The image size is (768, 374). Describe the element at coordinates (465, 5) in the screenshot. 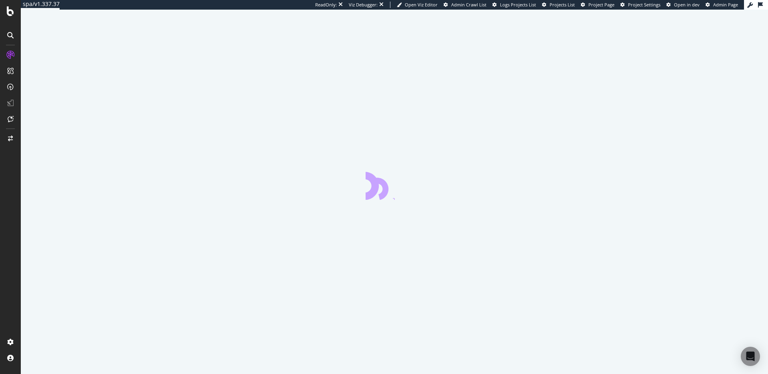

I see `a: Admin Crawl List` at that location.